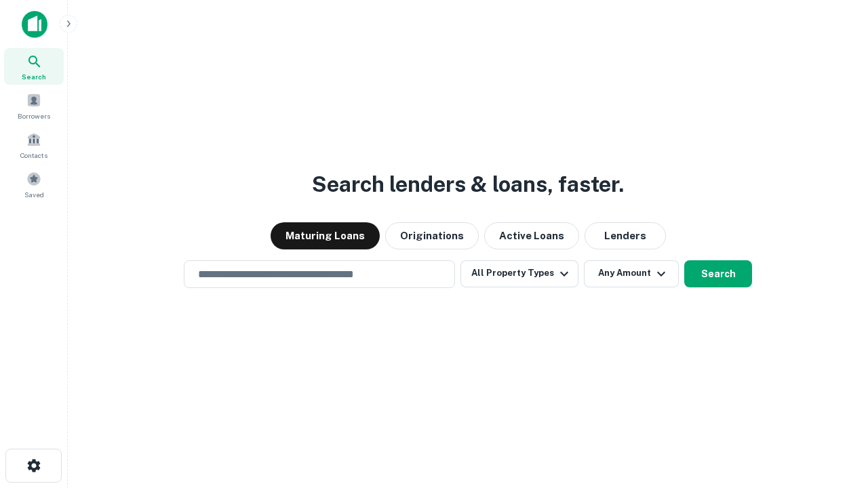 The height and width of the screenshot is (488, 868). I want to click on a: Search, so click(34, 67).